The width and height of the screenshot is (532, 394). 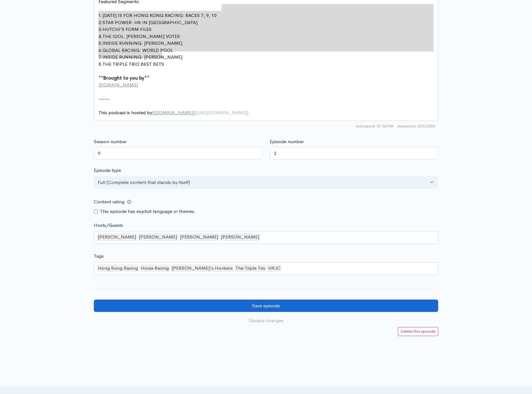 I want to click on span: 4., so click(x=100, y=36).